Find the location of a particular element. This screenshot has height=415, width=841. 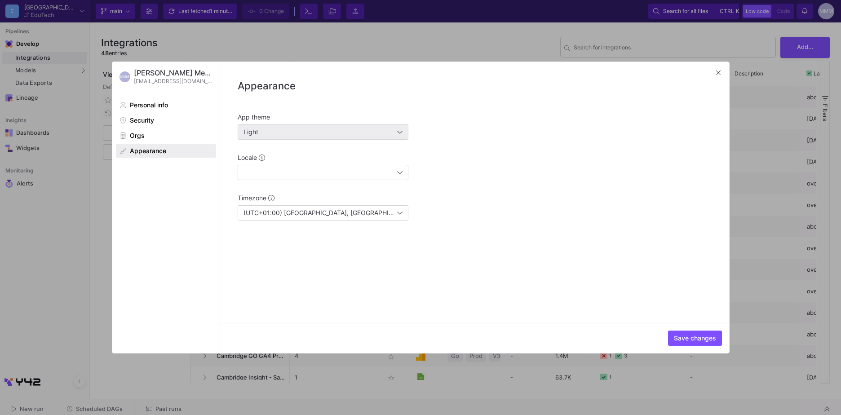

button: Save changes is located at coordinates (695, 338).